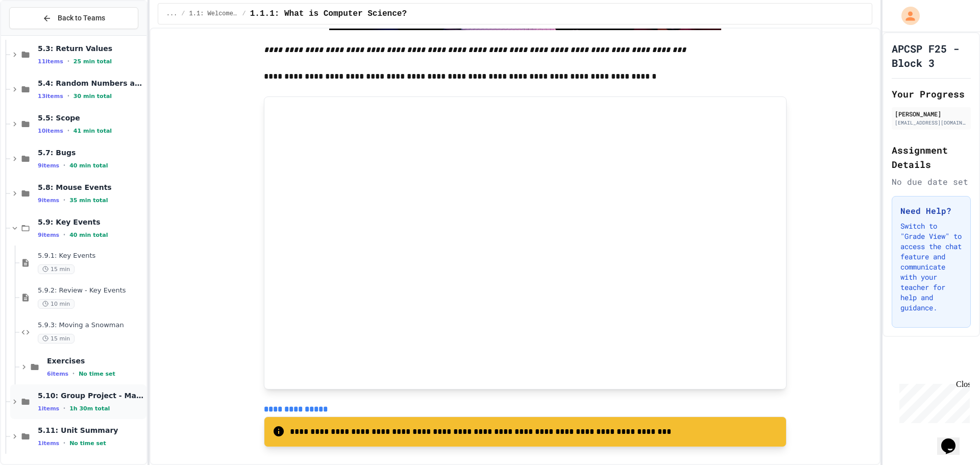 This screenshot has width=980, height=465. I want to click on span: 5.10: Group Project - Math with Fractions, so click(91, 396).